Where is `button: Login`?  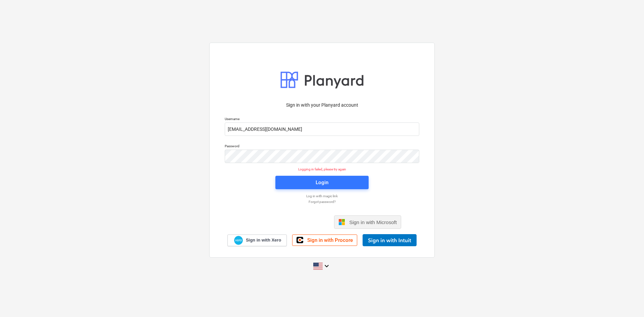
button: Login is located at coordinates (322, 183).